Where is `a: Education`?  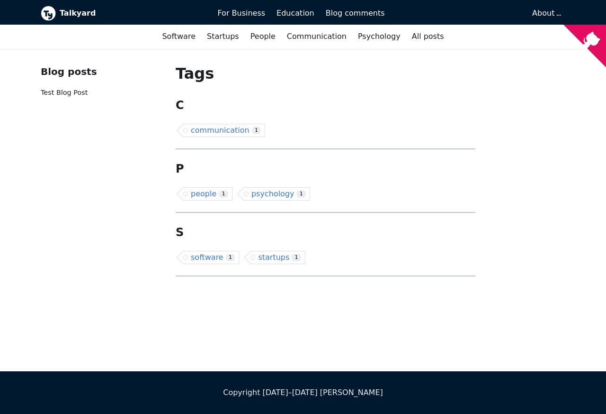 a: Education is located at coordinates (296, 13).